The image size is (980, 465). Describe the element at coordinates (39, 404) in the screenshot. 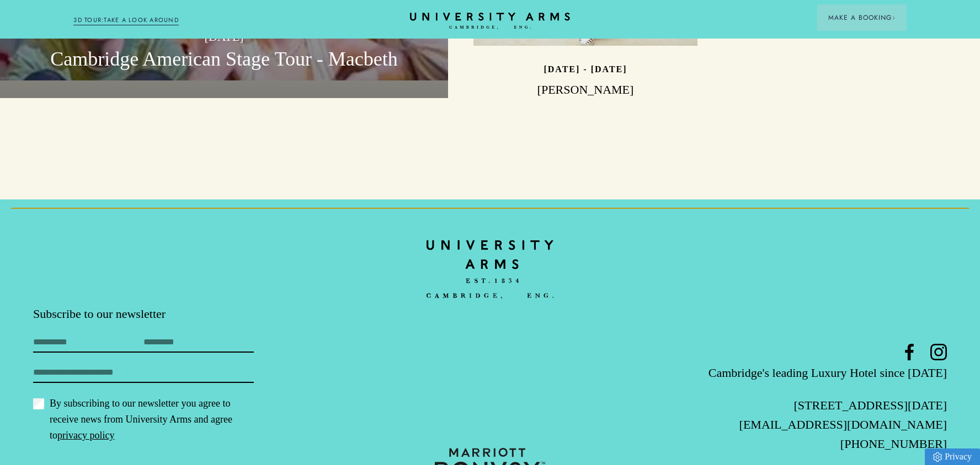

I see `input: By subscribing to our newsletter you agree to receive news from University Arms and agree topriva...` at that location.